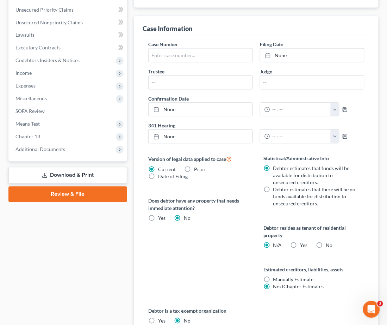 This screenshot has width=387, height=325. What do you see at coordinates (68, 111) in the screenshot?
I see `a: SOFA Review` at bounding box center [68, 111].